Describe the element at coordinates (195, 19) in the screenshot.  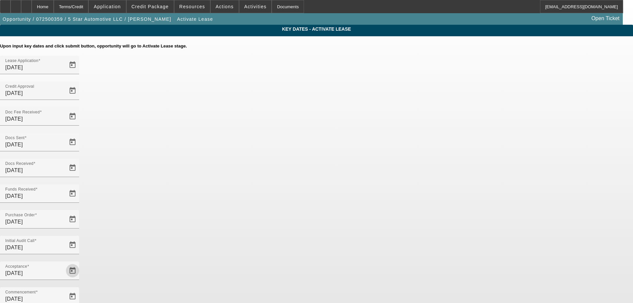
I see `span: Activate Lease` at that location.